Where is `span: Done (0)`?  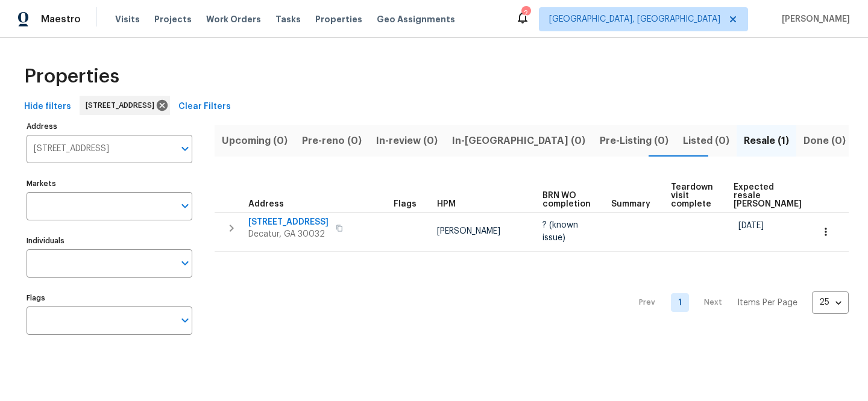
span: Done (0) is located at coordinates (825, 141).